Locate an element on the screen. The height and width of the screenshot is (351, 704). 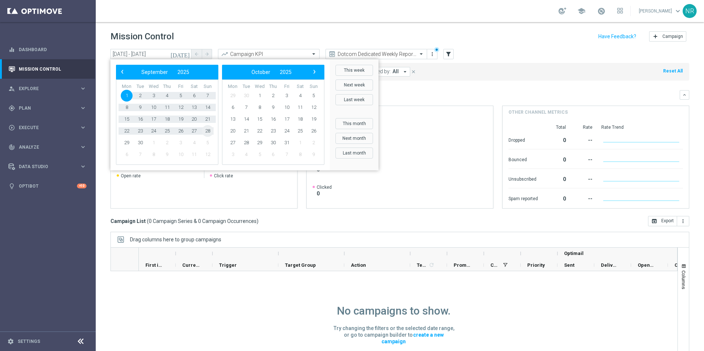
div: Analyze is located at coordinates (44, 147).